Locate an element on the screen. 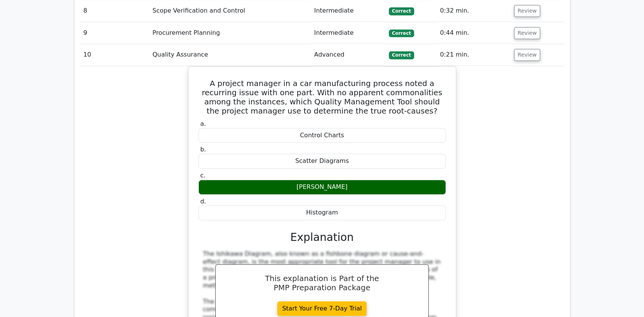 The height and width of the screenshot is (317, 644). span: d. is located at coordinates (203, 201).